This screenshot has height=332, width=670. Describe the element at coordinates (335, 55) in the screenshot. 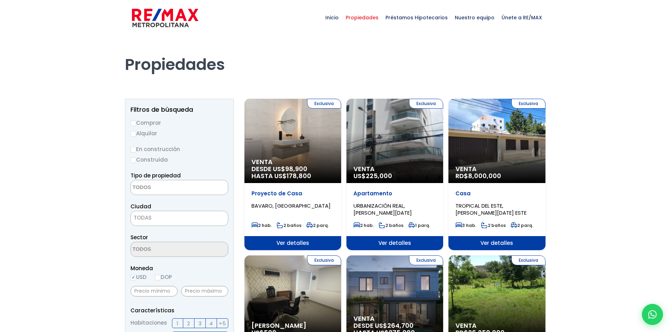

I see `h1: Propiedades` at that location.